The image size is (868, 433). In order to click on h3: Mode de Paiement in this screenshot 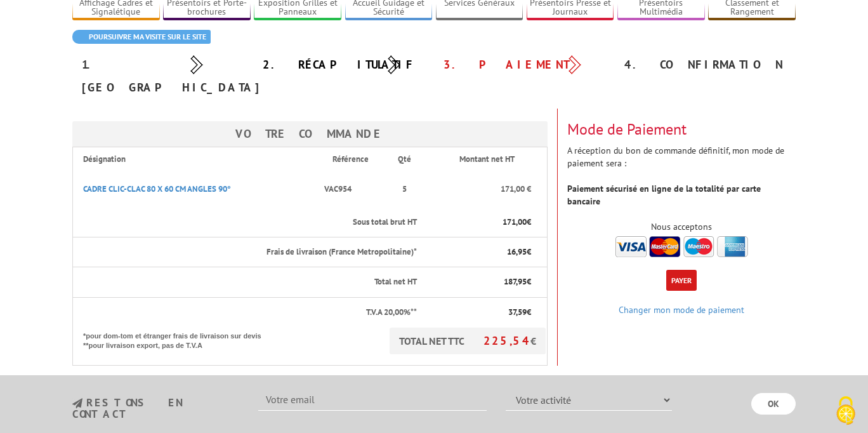, I will do `click(681, 130)`.